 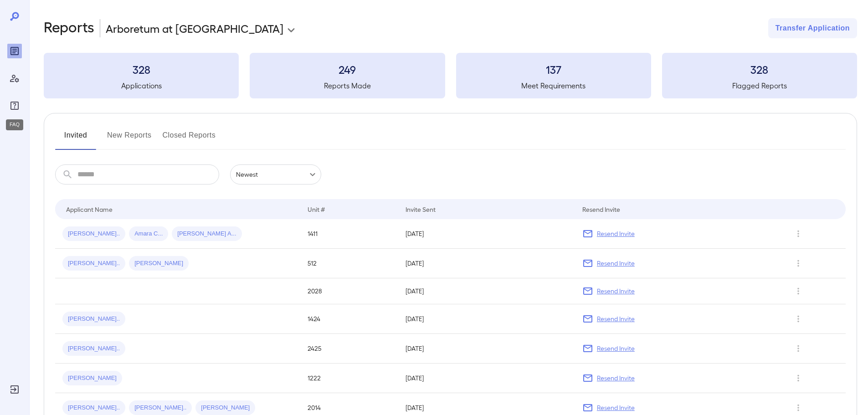 I want to click on h5: Applications, so click(x=141, y=86).